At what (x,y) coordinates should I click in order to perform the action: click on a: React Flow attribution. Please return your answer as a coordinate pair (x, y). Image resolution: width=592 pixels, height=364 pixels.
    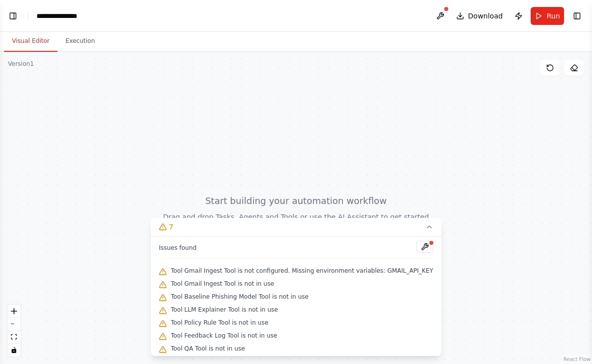
    Looking at the image, I should click on (577, 359).